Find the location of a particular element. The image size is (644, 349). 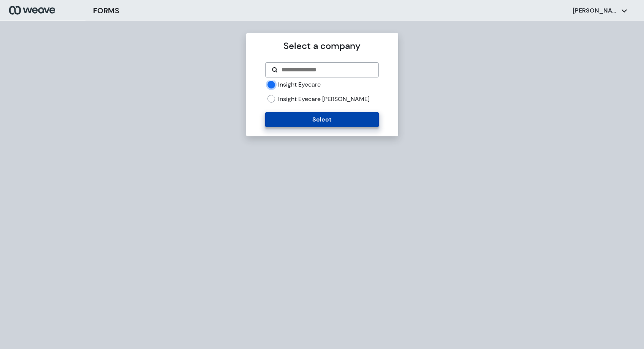

h3: FORMS is located at coordinates (106, 11).